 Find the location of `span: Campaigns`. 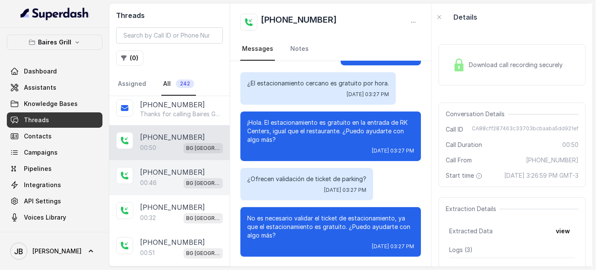

span: Campaigns is located at coordinates (41, 152).